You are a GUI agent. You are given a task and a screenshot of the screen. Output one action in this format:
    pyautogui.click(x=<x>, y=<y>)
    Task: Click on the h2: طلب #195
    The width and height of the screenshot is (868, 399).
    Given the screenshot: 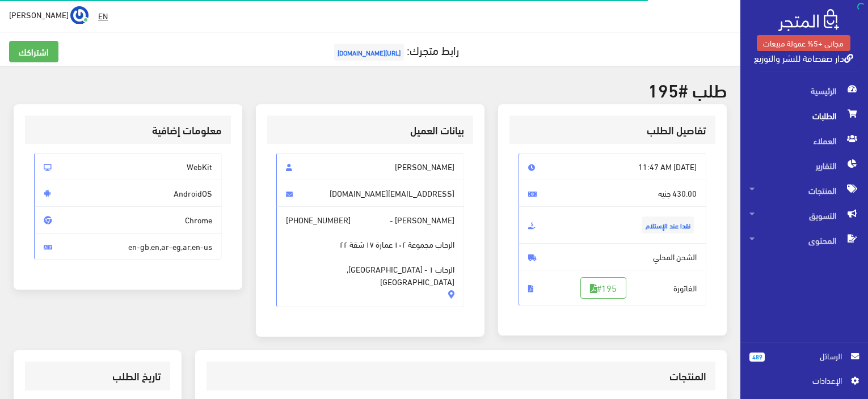 What is the action you would take?
    pyautogui.click(x=370, y=89)
    